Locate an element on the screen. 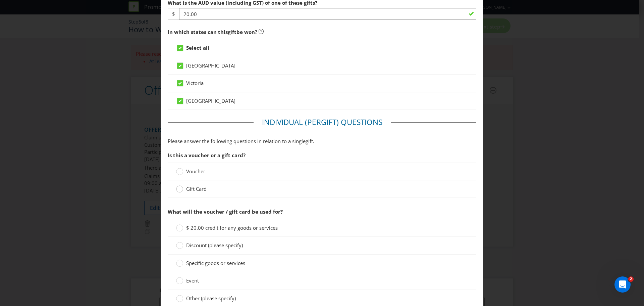 The width and height of the screenshot is (644, 306). strong: Select all is located at coordinates (198, 47).